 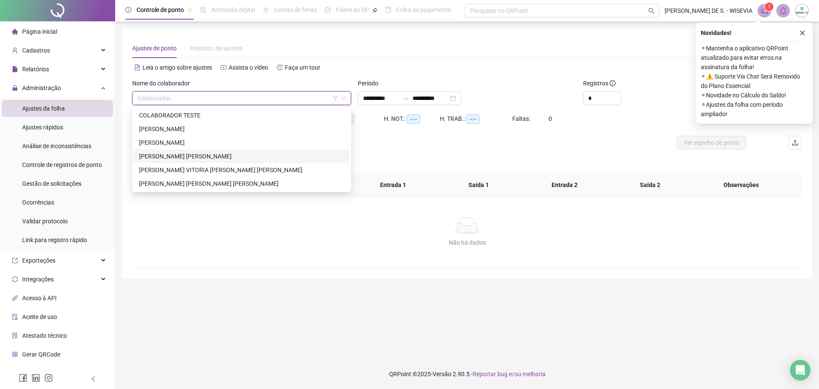 I want to click on span: bell, so click(x=783, y=11).